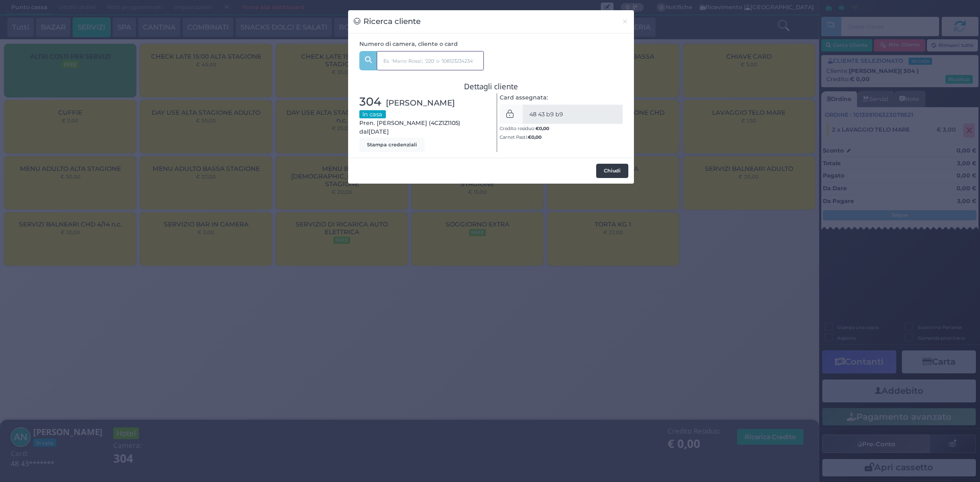  What do you see at coordinates (524, 128) in the screenshot?
I see `small: Credito residuo:` at bounding box center [524, 128].